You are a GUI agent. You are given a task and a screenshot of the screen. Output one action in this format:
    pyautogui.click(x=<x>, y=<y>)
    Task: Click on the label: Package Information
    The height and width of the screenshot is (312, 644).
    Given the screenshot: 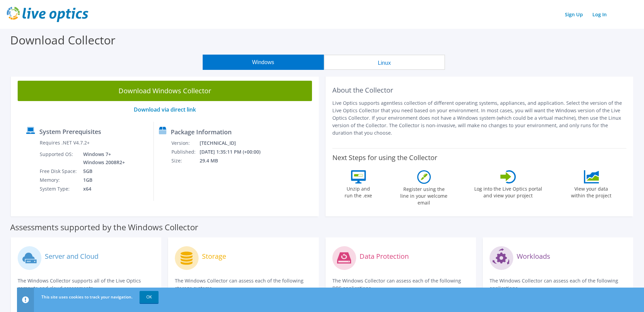 What is the action you would take?
    pyautogui.click(x=201, y=132)
    